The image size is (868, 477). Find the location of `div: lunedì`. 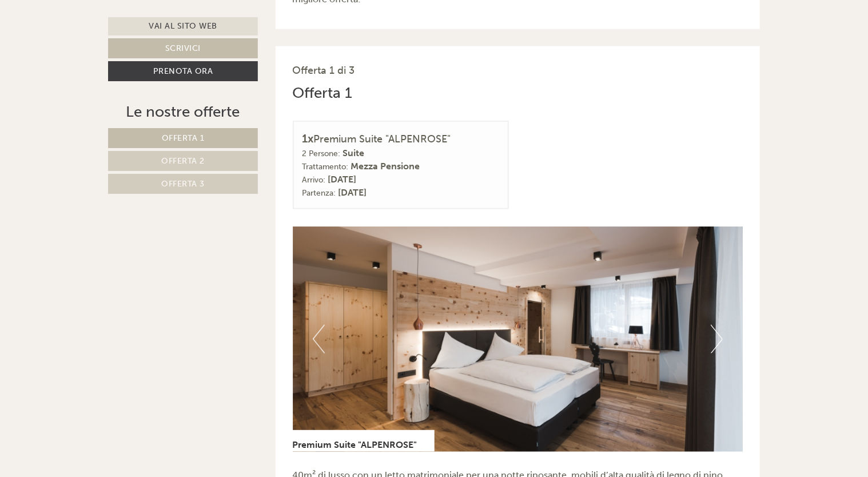

div: lunedì is located at coordinates (225, 18).